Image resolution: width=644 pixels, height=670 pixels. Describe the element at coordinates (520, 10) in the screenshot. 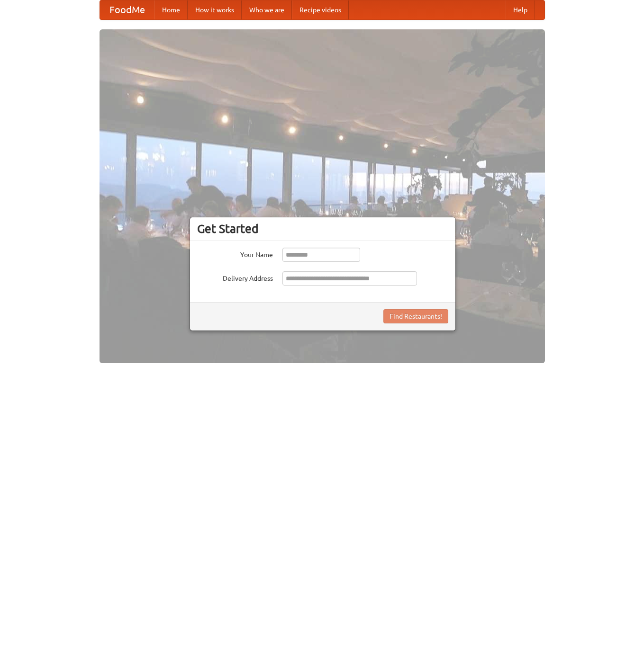

I see `a: Help` at that location.